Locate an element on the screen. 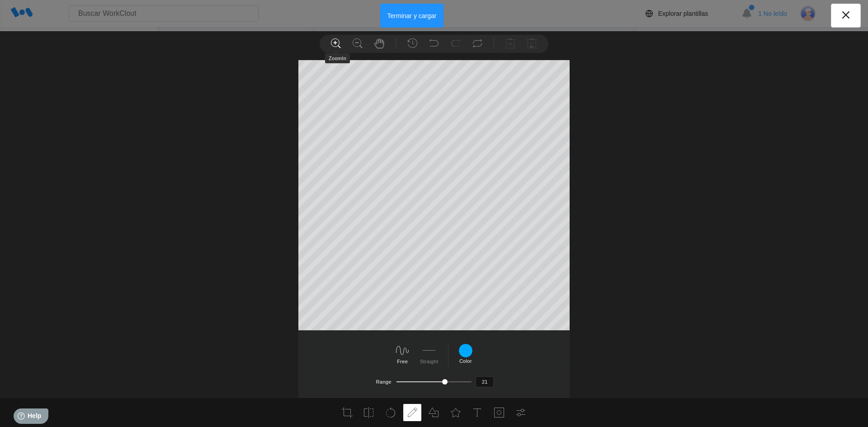 The width and height of the screenshot is (868, 427). label: Color is located at coordinates (466, 361).